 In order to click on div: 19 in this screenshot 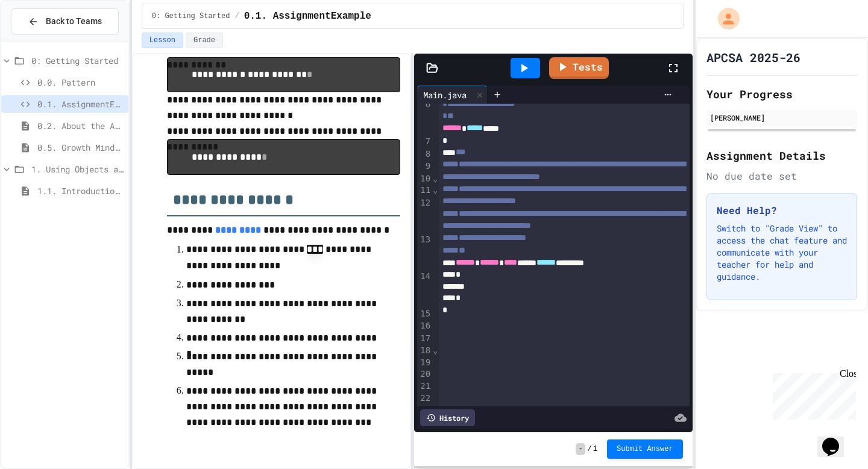, I will do `click(424, 363)`.